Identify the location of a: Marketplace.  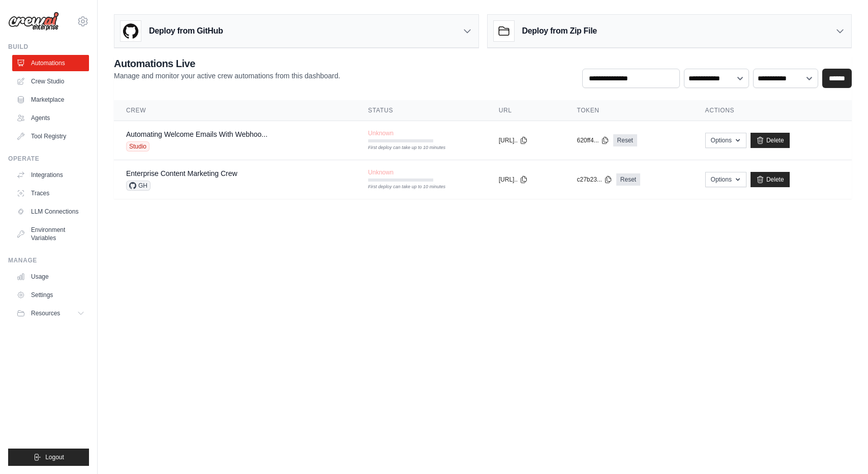
(50, 100).